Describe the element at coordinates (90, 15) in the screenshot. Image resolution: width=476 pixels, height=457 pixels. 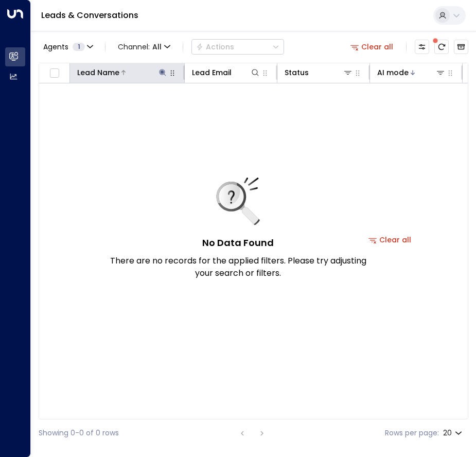
I see `a: Leads & Conversations` at that location.